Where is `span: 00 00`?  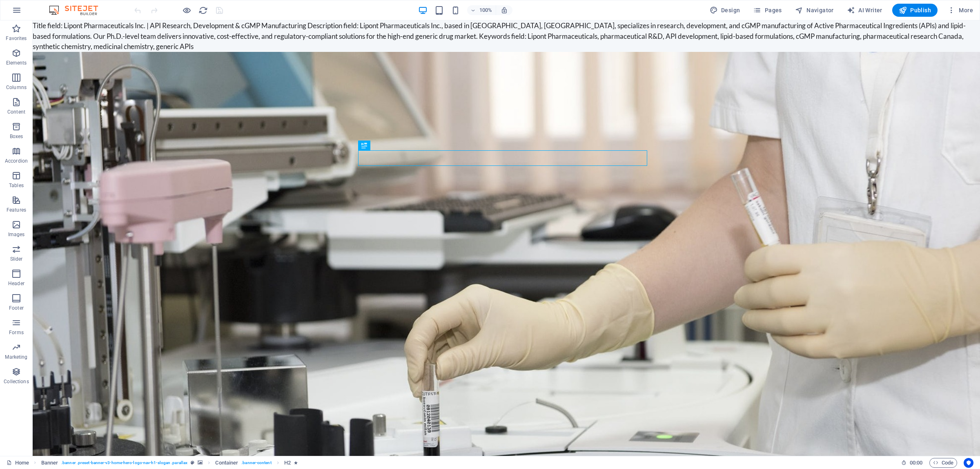
span: 00 00 is located at coordinates (916, 463).